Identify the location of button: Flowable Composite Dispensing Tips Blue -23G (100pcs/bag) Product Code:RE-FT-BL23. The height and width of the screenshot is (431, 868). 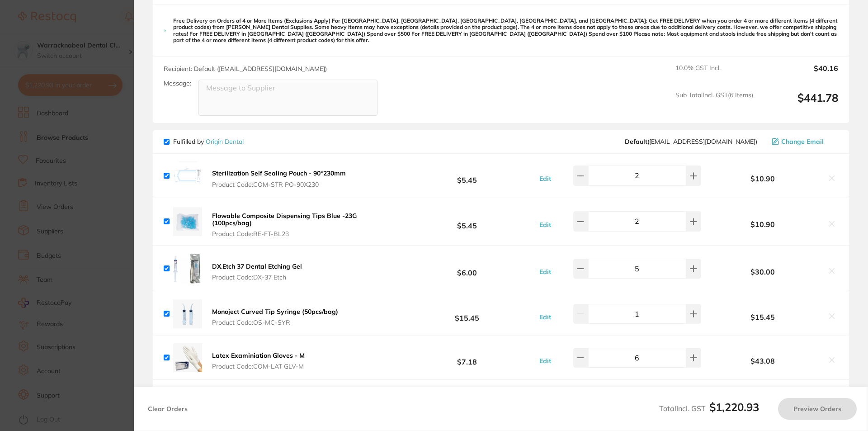
(304, 225).